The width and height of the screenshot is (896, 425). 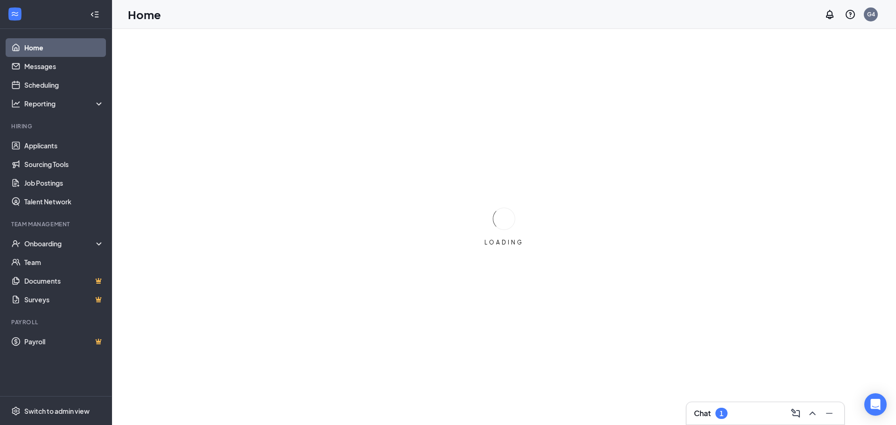 What do you see at coordinates (64, 48) in the screenshot?
I see `a: Home` at bounding box center [64, 48].